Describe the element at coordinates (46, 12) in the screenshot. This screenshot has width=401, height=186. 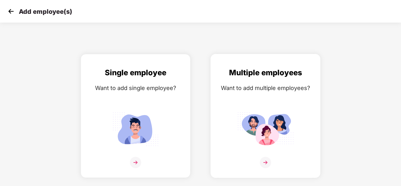
I see `p: Add employee(s)` at that location.